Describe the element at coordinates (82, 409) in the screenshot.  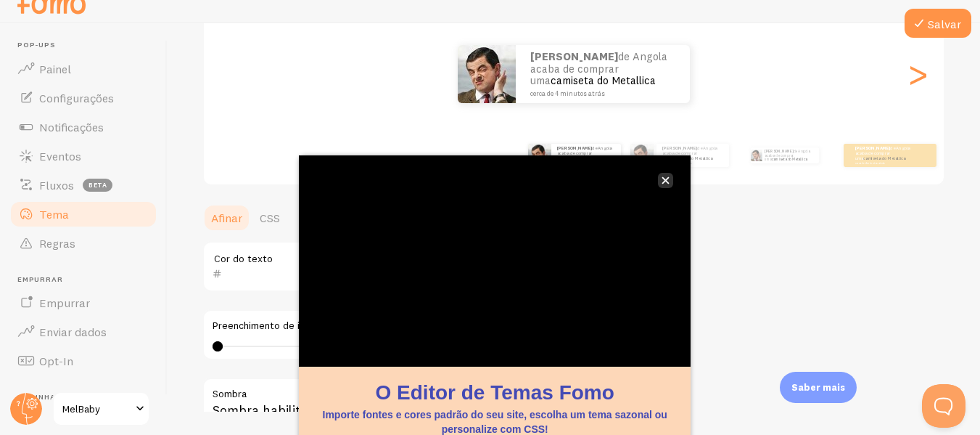
I see `font: MelBaby` at that location.